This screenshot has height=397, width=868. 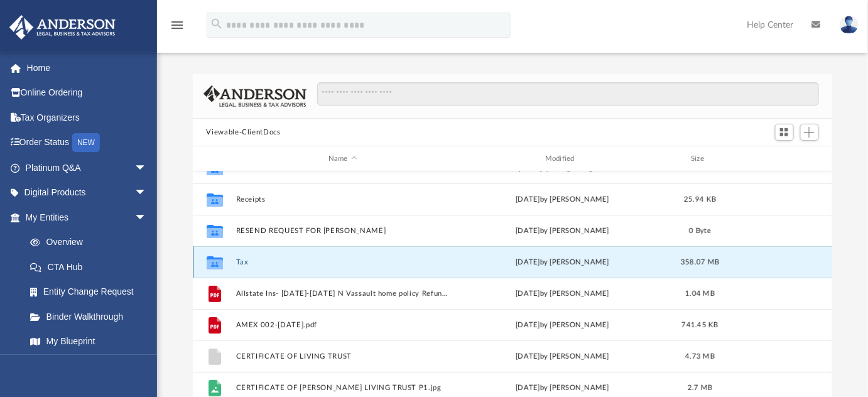 I want to click on span: 25.94 KB, so click(x=700, y=199).